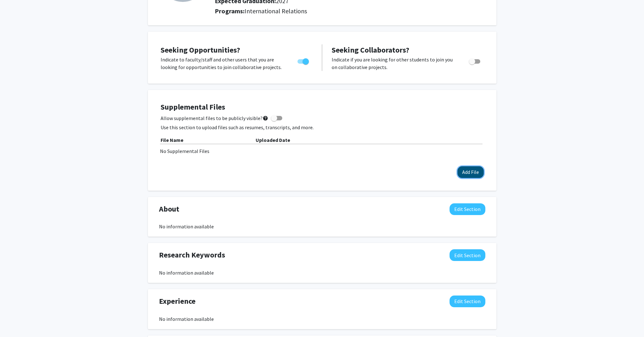 This screenshot has height=337, width=644. What do you see at coordinates (273, 140) in the screenshot?
I see `b: Uploaded Date` at bounding box center [273, 140].